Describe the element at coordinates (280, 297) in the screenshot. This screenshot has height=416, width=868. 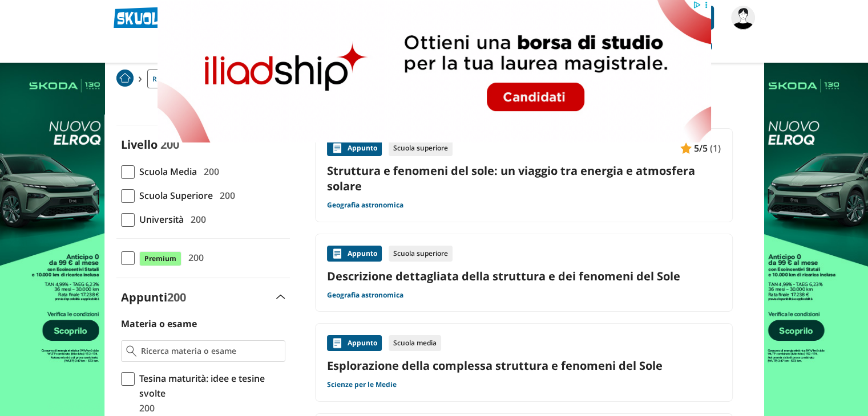
I see `img: Apri e chiudi sezione` at that location.